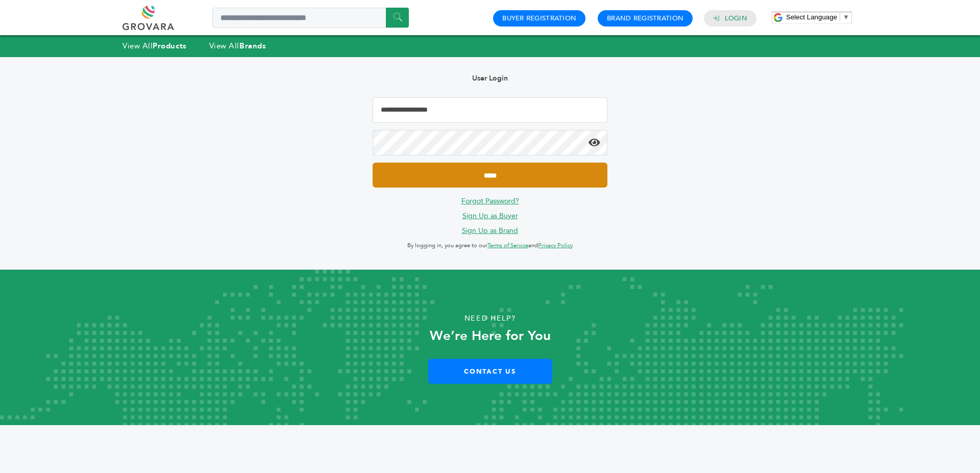  Describe the element at coordinates (555, 246) in the screenshot. I see `a: Privacy Policy` at that location.